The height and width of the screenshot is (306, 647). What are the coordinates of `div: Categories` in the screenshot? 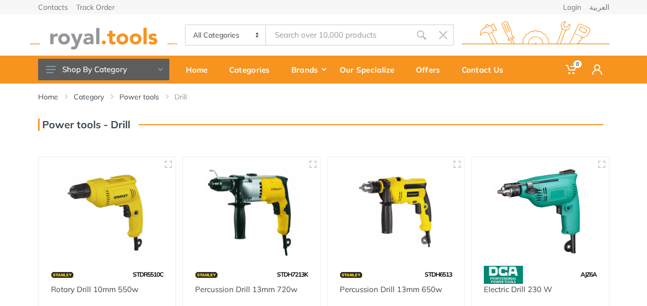 It's located at (253, 69).